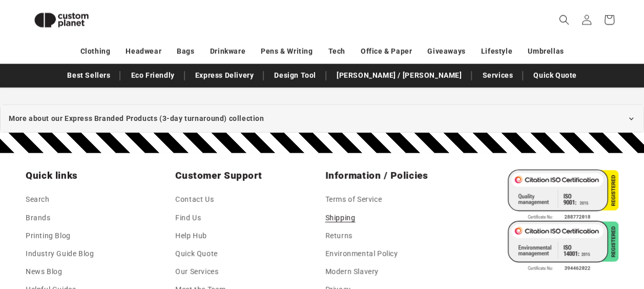 The image size is (644, 289). What do you see at coordinates (89, 75) in the screenshot?
I see `a: Best Sellers` at bounding box center [89, 75].